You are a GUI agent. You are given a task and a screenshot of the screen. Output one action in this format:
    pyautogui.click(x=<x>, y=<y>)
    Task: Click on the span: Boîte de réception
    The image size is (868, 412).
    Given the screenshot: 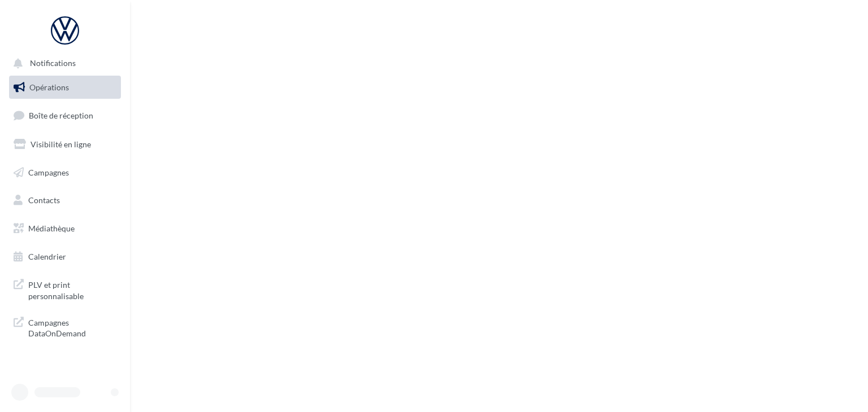 What is the action you would take?
    pyautogui.click(x=61, y=115)
    